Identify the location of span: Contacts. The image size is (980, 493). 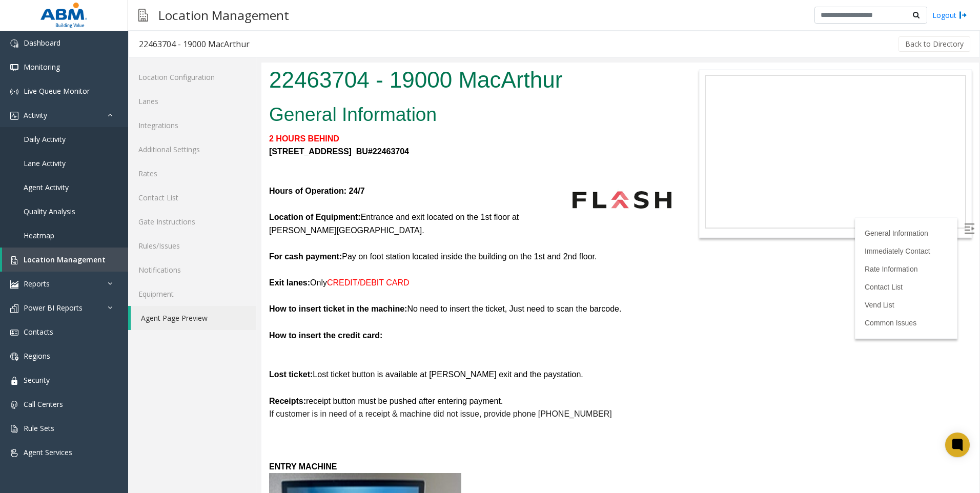
(39, 332).